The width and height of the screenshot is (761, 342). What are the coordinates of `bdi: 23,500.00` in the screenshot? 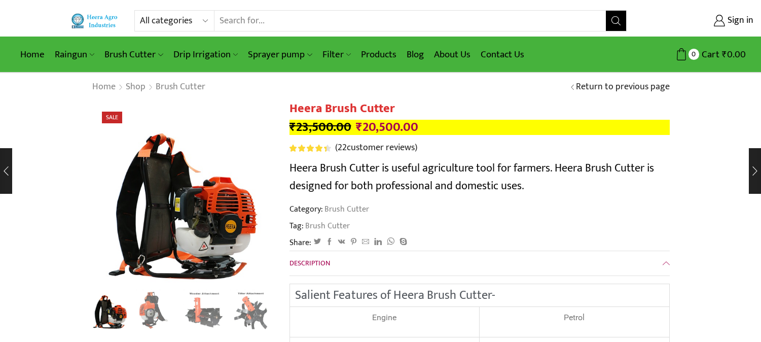 It's located at (320, 127).